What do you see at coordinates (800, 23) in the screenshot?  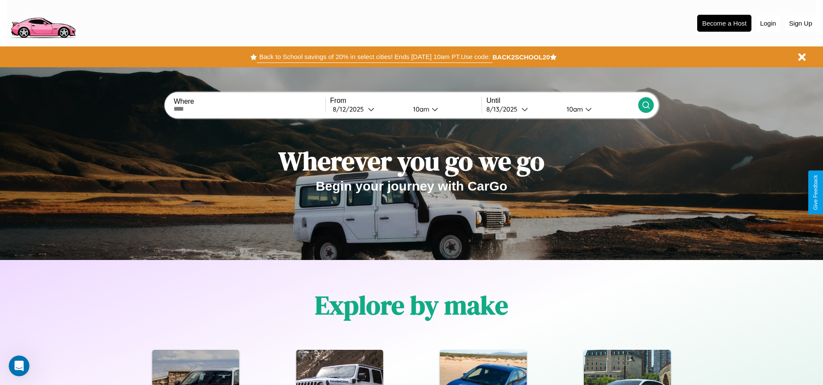 I see `button: Sign Up` at bounding box center [800, 23].